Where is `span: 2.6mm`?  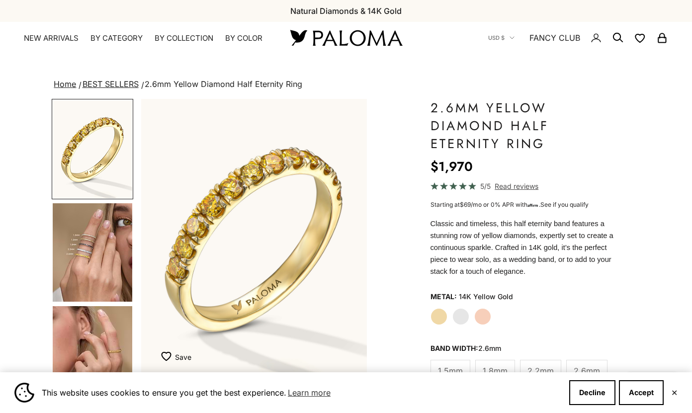 span: 2.6mm is located at coordinates (587, 371).